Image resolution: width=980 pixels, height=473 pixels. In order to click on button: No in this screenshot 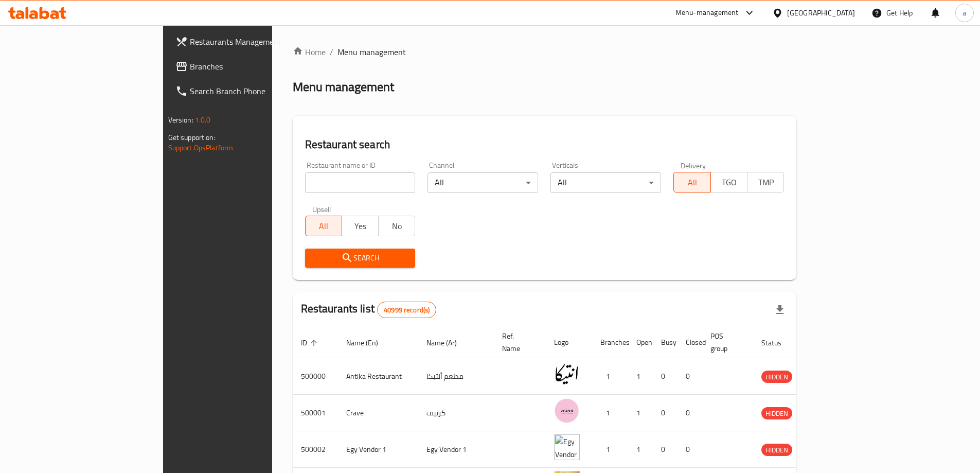, I will do `click(397, 226)`.